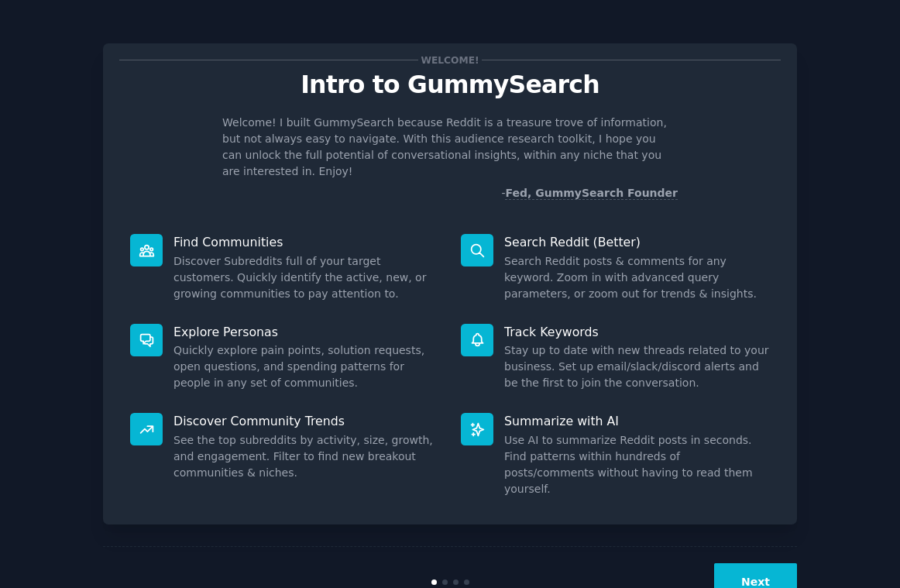  I want to click on p: Welcome! I built GummySearch because Reddit is a treasure trove of information, but not always ea..., so click(450, 147).